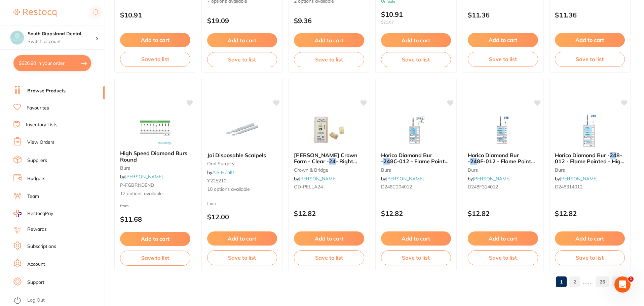 The width and height of the screenshot is (644, 306). Describe the element at coordinates (237, 155) in the screenshot. I see `span: Jai Disposable Scalpels` at that location.